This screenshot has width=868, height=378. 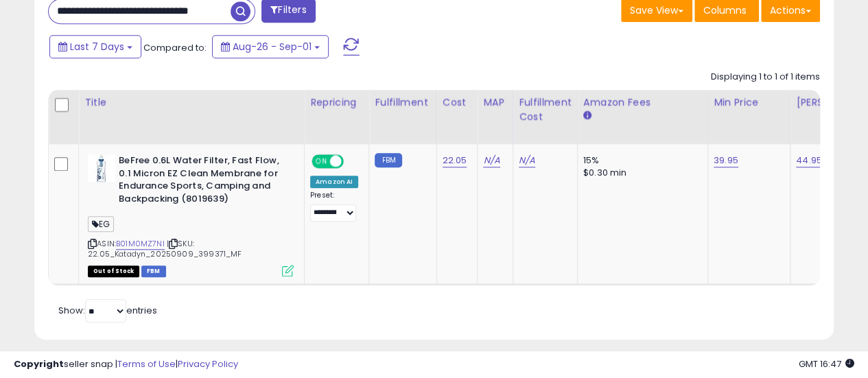 I want to click on a: B01M0MZ7NI, so click(x=140, y=243).